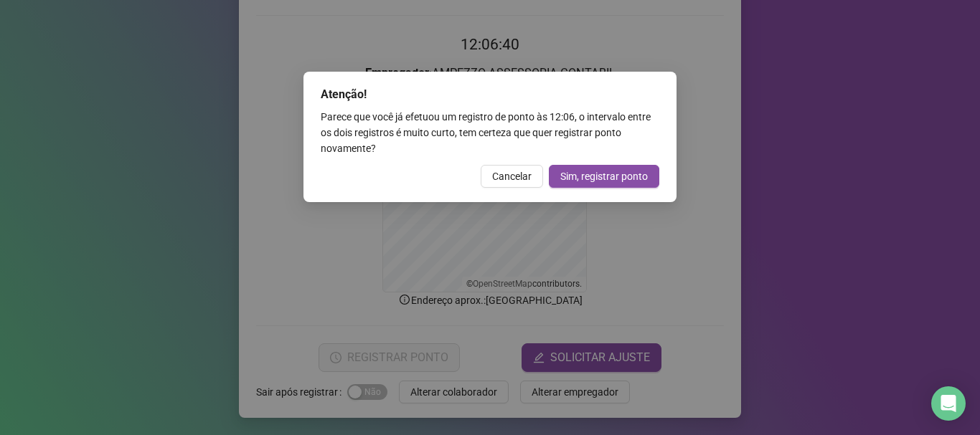 The height and width of the screenshot is (435, 980). I want to click on span: Sim, registrar ponto, so click(605, 176).